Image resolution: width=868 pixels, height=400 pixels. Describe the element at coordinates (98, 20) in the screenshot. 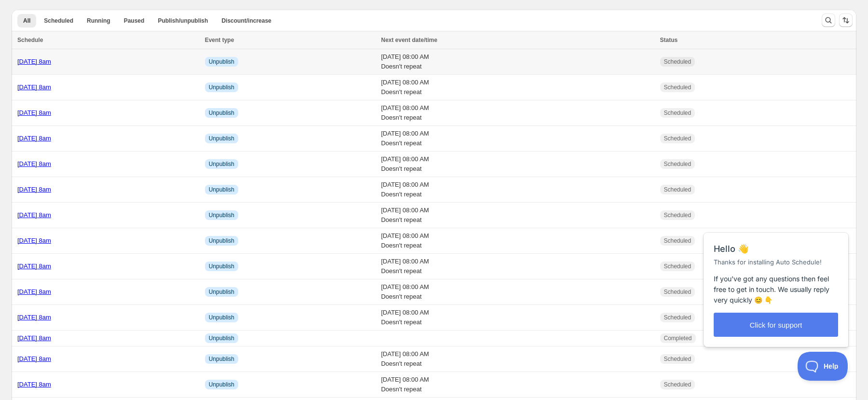

I see `span: Running` at that location.